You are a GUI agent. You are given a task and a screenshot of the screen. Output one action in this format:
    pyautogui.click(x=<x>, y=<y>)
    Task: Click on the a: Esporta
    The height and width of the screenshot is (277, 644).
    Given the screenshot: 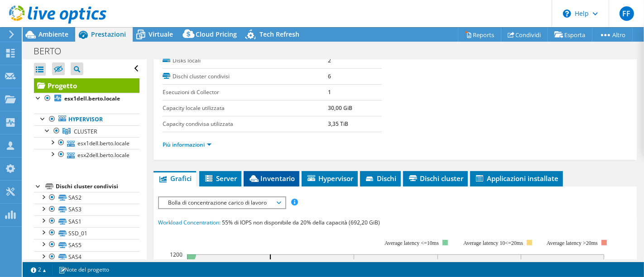 What is the action you would take?
    pyautogui.click(x=570, y=34)
    